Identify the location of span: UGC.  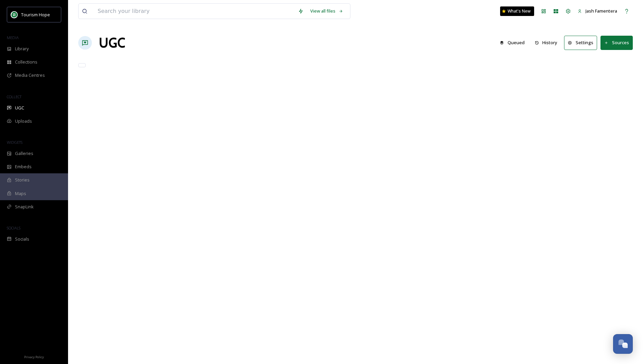
(19, 108).